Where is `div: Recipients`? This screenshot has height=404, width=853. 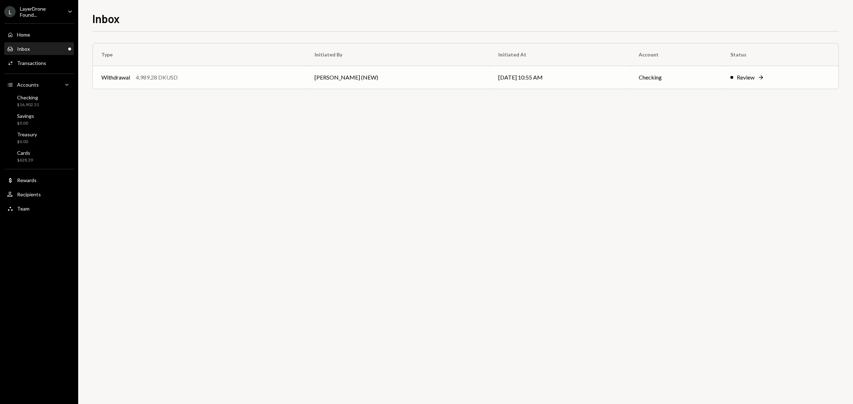 div: Recipients is located at coordinates (29, 194).